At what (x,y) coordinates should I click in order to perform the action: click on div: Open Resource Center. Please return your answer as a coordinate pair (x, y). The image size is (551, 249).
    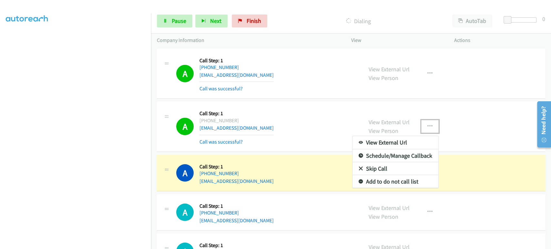
    Looking at the image, I should click on (11, 26).